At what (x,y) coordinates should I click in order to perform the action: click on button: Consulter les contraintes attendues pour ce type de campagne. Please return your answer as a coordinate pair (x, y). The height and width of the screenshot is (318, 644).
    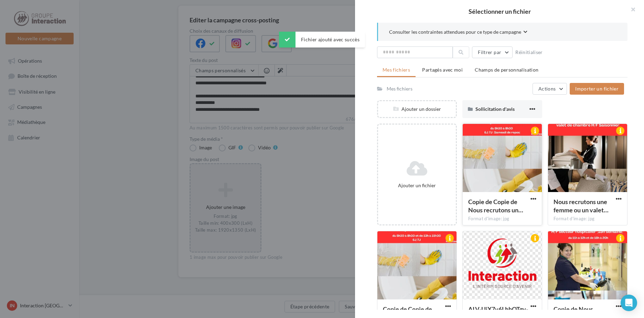
    Looking at the image, I should click on (458, 32).